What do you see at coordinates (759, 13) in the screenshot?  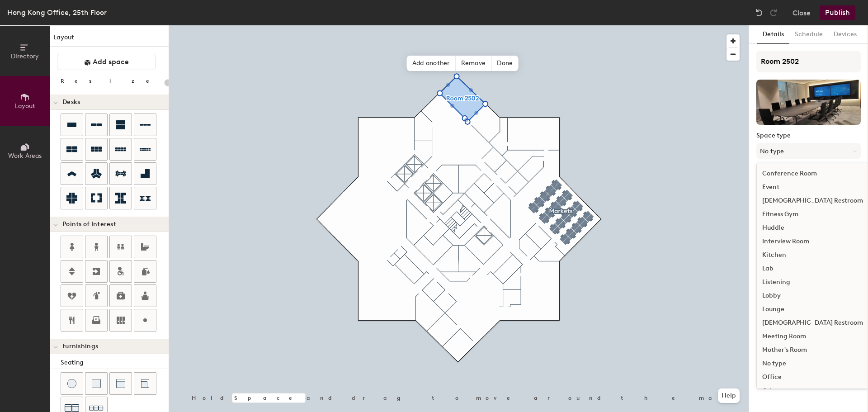 I see `img: Undo` at bounding box center [759, 13].